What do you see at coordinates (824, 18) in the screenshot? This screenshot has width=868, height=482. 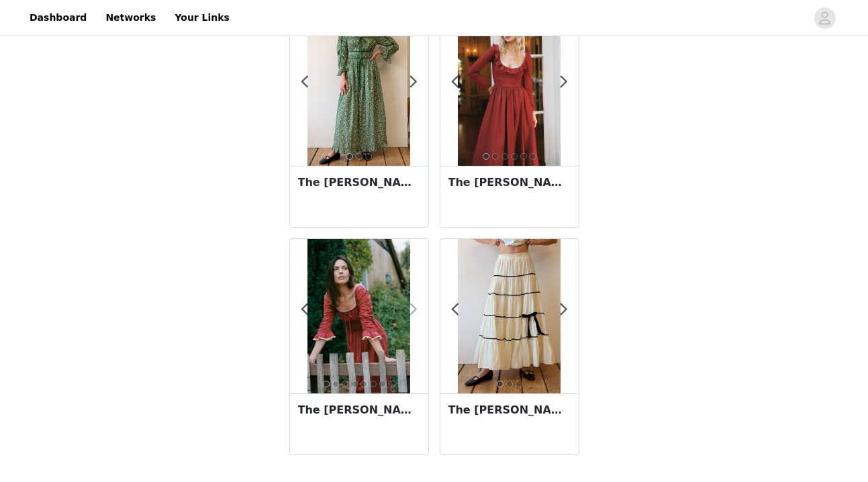 I see `div: avatar` at bounding box center [824, 18].